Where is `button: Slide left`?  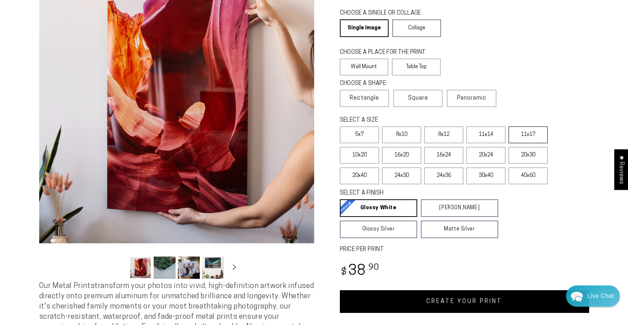 button: Slide left is located at coordinates (119, 268).